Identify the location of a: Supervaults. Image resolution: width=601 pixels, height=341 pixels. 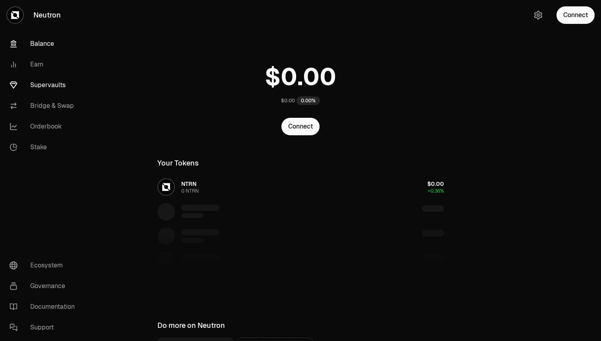
(45, 85).